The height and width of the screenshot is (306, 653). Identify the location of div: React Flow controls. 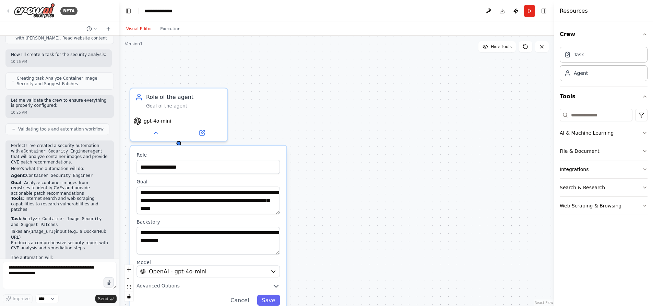
(129, 283).